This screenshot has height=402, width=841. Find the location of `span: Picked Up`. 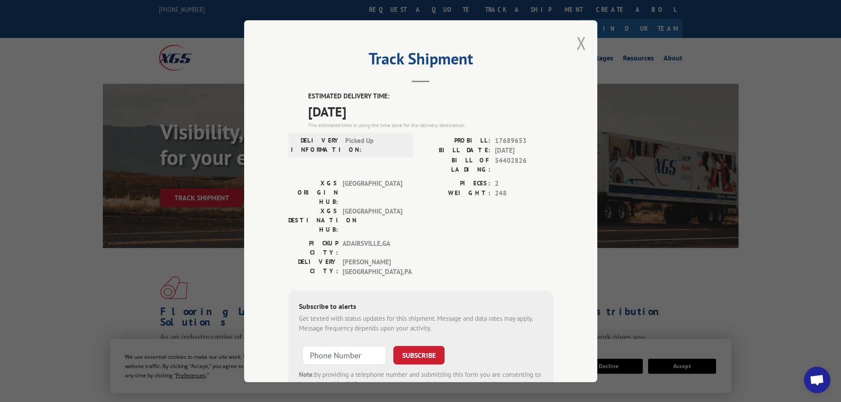

span: Picked Up is located at coordinates (375, 145).